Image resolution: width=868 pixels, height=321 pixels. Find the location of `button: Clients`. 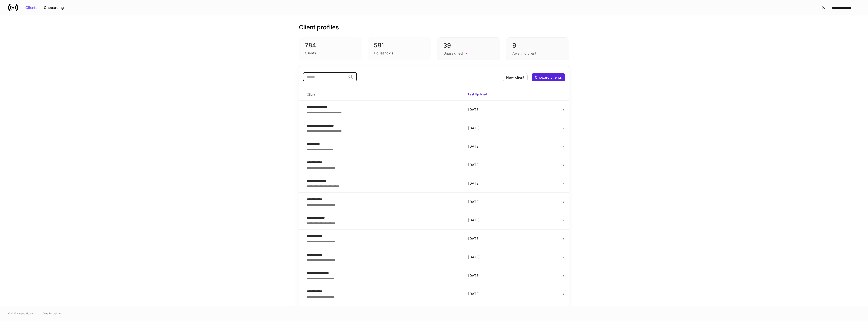

button: Clients is located at coordinates (31, 7).